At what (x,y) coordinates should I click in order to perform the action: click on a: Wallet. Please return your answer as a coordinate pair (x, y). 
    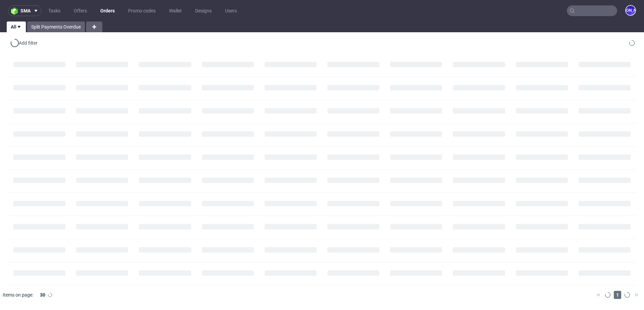
    Looking at the image, I should click on (175, 11).